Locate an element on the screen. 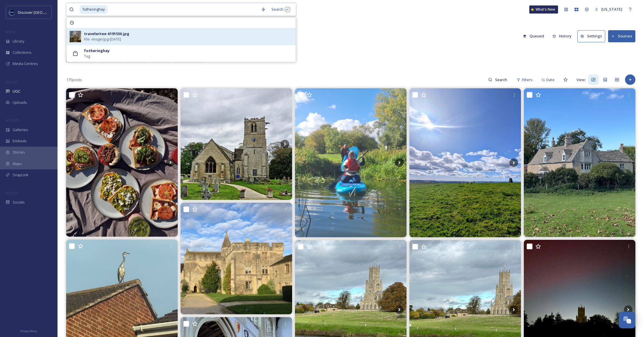  span: fotheringhay is located at coordinates (94, 9).